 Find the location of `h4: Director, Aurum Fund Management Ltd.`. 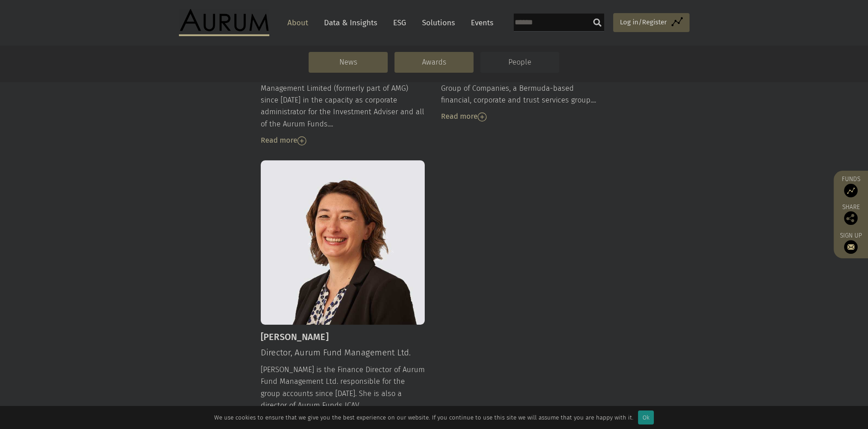

h4: Director, Aurum Fund Management Ltd. is located at coordinates (343, 352).